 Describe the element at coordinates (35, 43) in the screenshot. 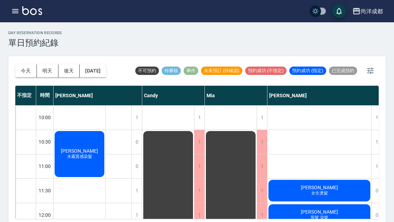

I see `h3: 單日預約紀錄` at that location.